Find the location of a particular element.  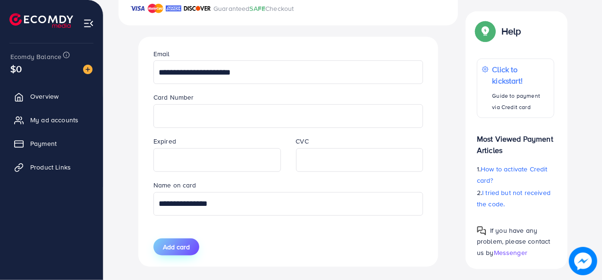

p: Most Viewed Payment Articles is located at coordinates (515, 141).